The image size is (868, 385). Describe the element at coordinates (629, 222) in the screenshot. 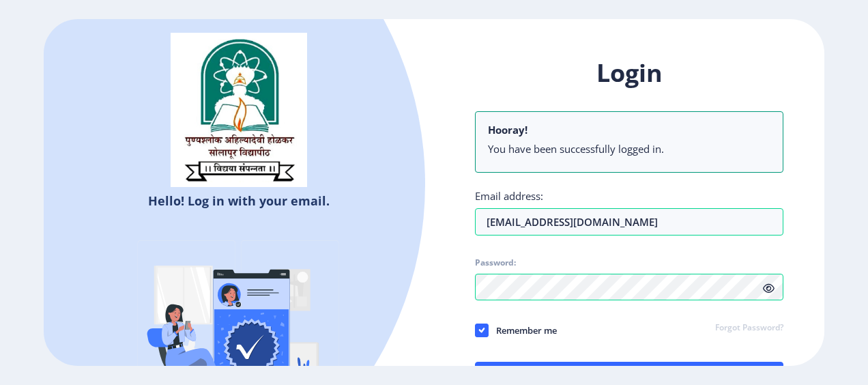

I see `input: Email address` at that location.